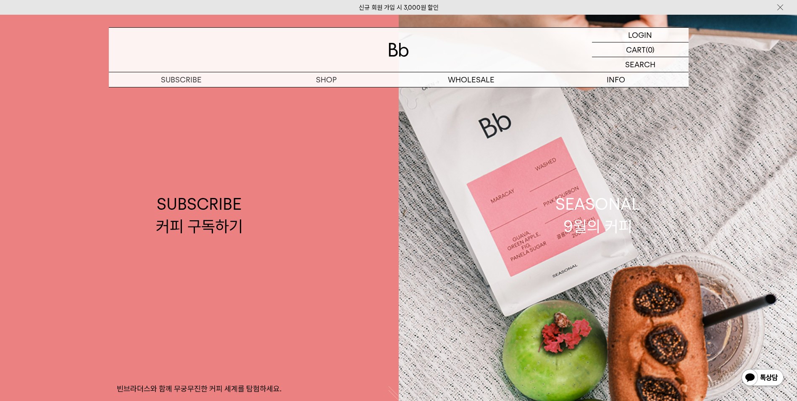 The width and height of the screenshot is (797, 401). What do you see at coordinates (181, 79) in the screenshot?
I see `a: SUBSCRIBE` at bounding box center [181, 79].